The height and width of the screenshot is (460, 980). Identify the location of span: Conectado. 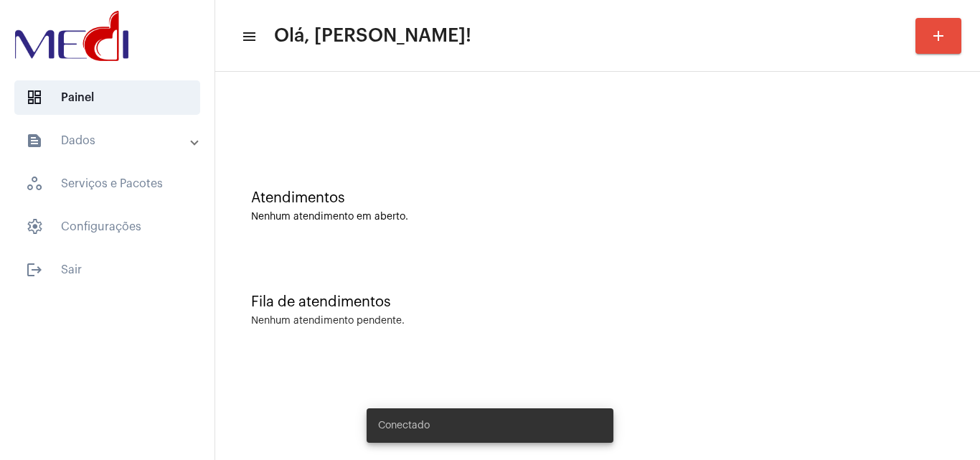
(404, 426).